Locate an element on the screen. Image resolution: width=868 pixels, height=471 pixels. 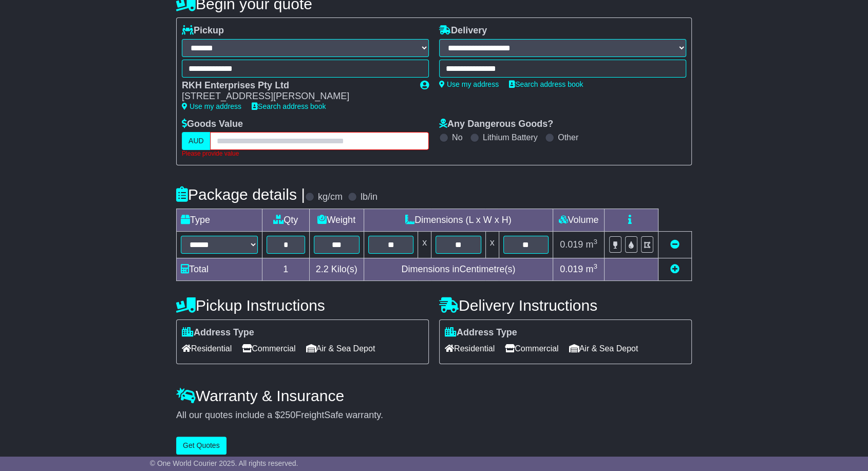
a: Remove this item is located at coordinates (675, 245).